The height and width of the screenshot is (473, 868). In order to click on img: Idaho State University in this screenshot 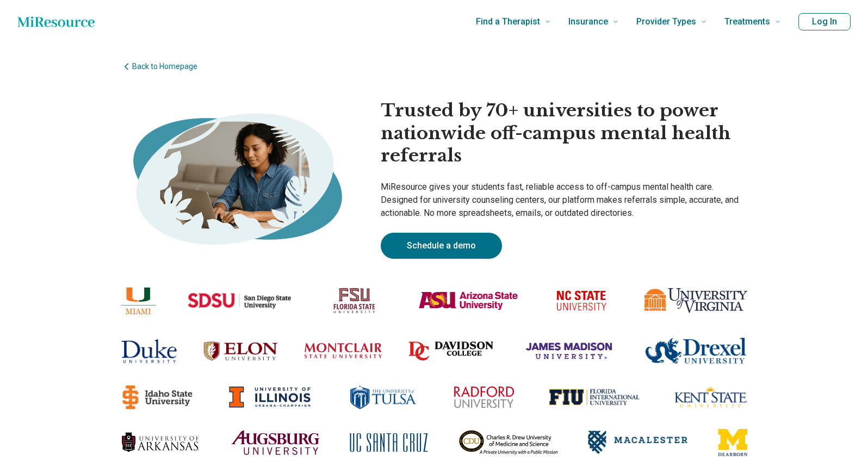, I will do `click(157, 397)`.